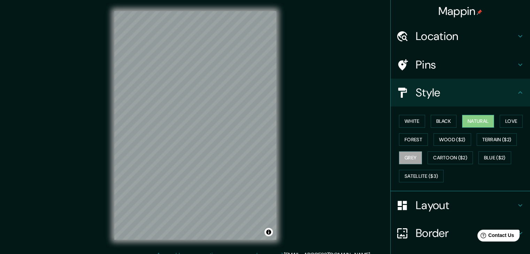 This screenshot has height=254, width=530. Describe the element at coordinates (413, 140) in the screenshot. I see `button: Forest` at that location.